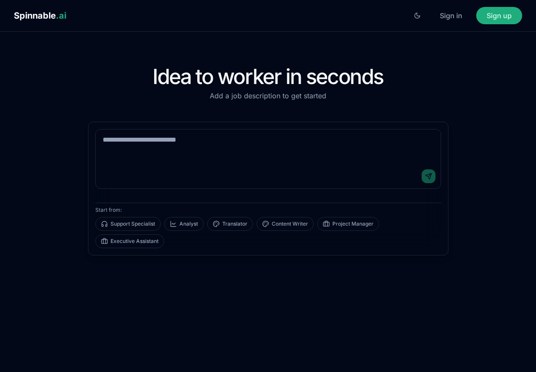 This screenshot has height=372, width=536. What do you see at coordinates (128, 224) in the screenshot?
I see `button: Support Specialist` at bounding box center [128, 224].